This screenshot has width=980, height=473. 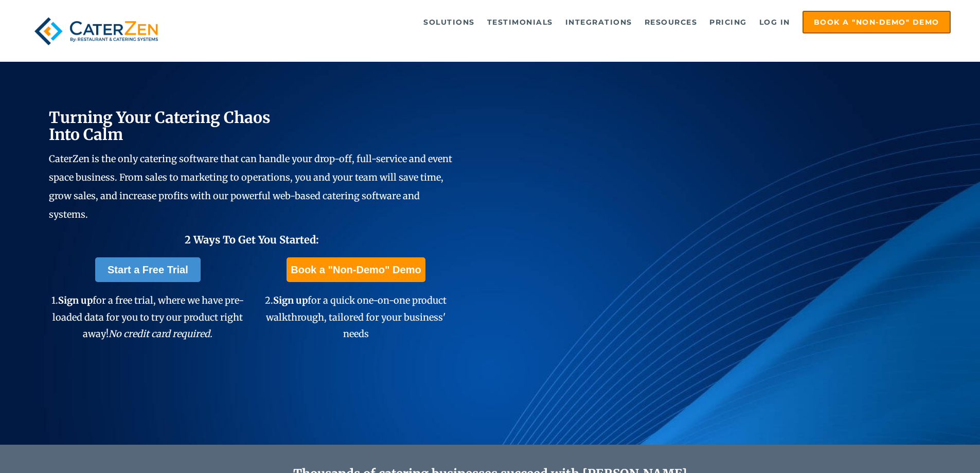 What do you see at coordinates (147, 270) in the screenshot?
I see `a: Start a Free Trial` at bounding box center [147, 270].